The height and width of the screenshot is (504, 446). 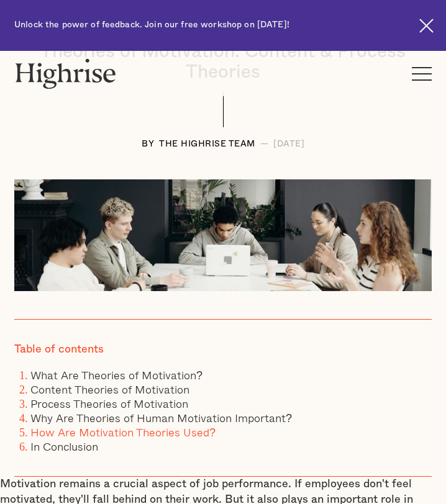 What do you see at coordinates (161, 418) in the screenshot?
I see `a: Why Are Theories of Human Motivation Important?` at bounding box center [161, 418].